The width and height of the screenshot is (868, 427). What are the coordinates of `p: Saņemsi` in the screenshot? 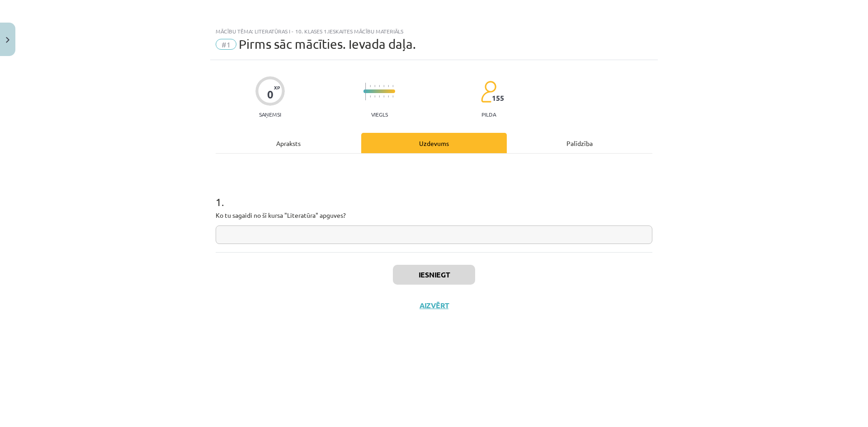 It's located at (270, 114).